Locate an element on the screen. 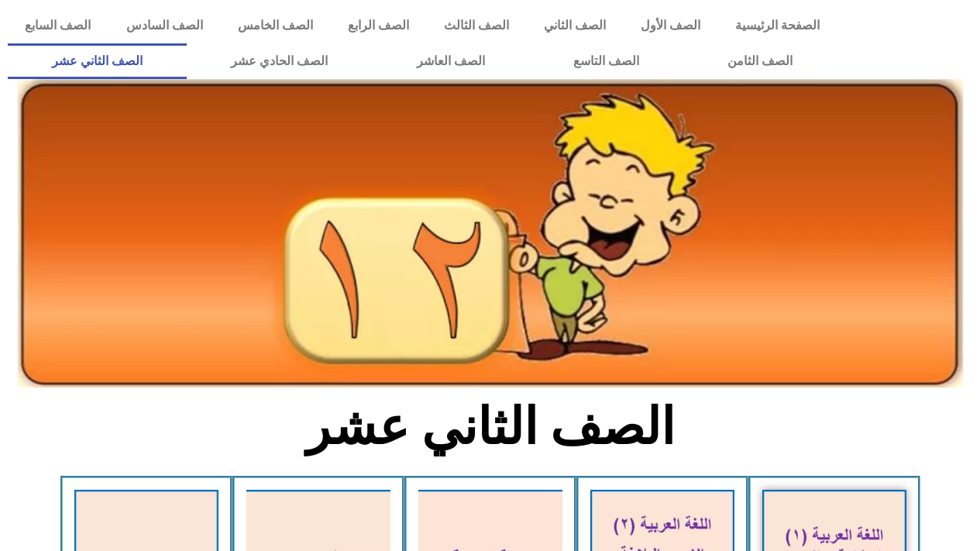  a: الصف العاشر is located at coordinates (451, 61).